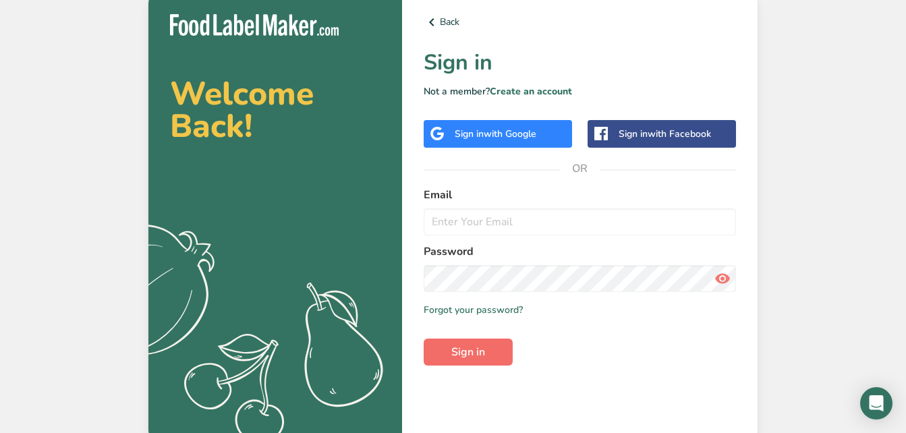  What do you see at coordinates (468, 352) in the screenshot?
I see `span: Sign in` at bounding box center [468, 352].